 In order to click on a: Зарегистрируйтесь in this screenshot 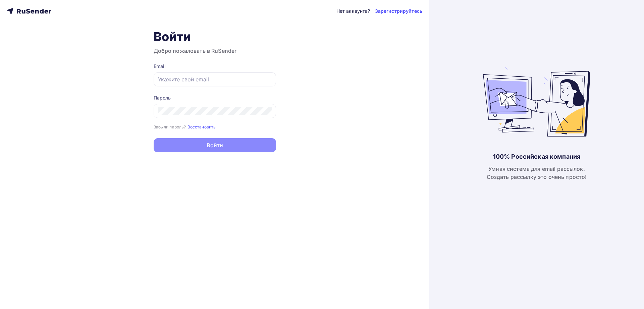, I will do `click(399, 11)`.